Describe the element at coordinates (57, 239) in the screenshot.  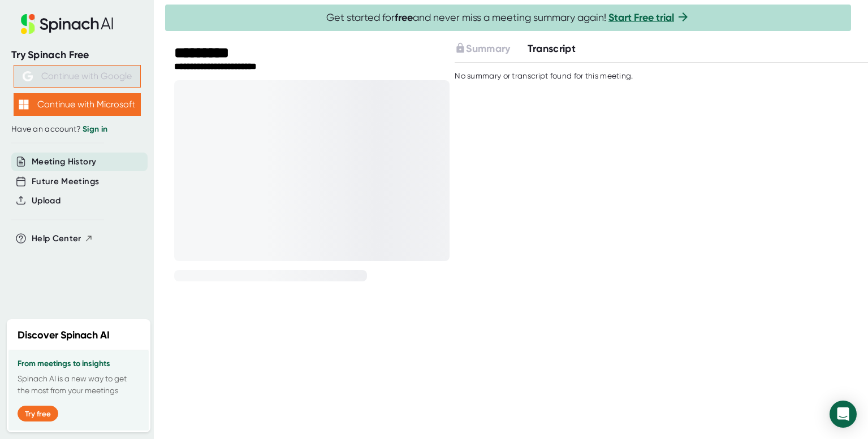
I see `span: Help Center` at that location.